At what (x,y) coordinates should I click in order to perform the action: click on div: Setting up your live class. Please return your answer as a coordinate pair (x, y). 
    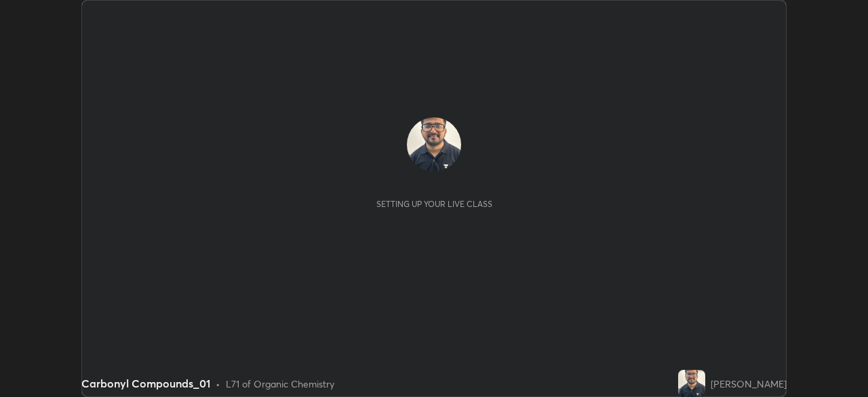
    Looking at the image, I should click on (434, 204).